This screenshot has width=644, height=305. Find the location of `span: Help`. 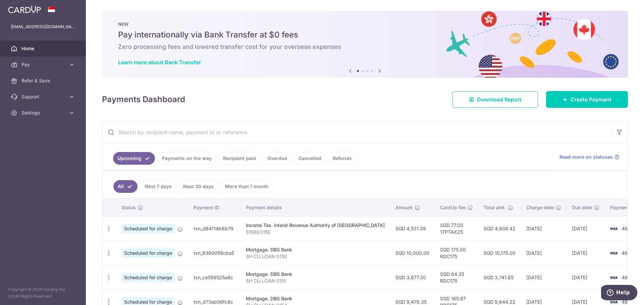

span: Help is located at coordinates (22, 8).